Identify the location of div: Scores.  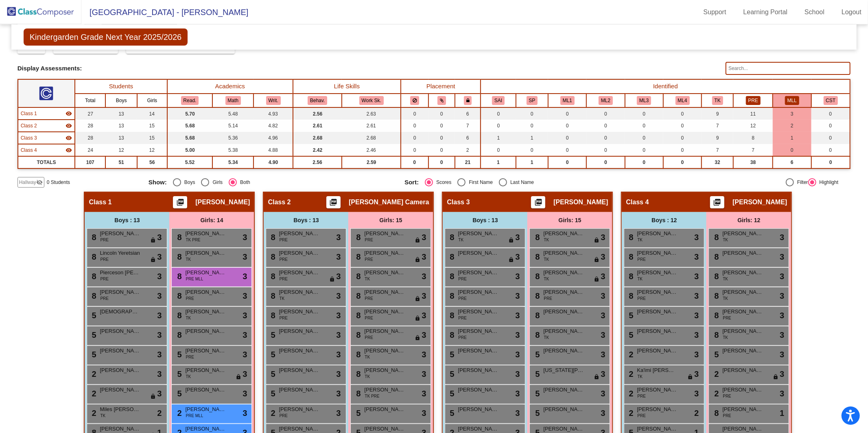
(442, 182).